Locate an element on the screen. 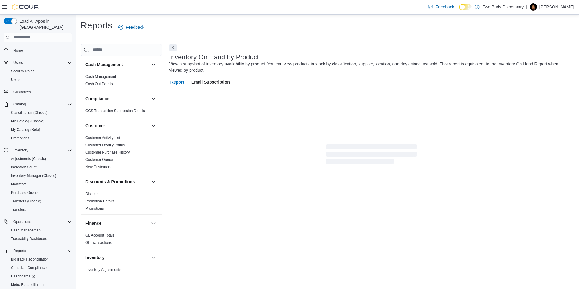 The height and width of the screenshot is (289, 579). a: Home is located at coordinates (18, 51).